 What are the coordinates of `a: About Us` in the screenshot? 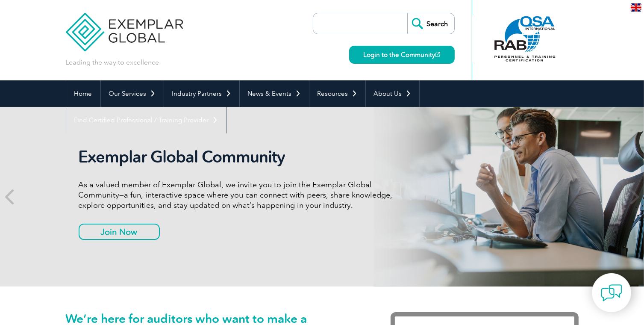 It's located at (392, 94).